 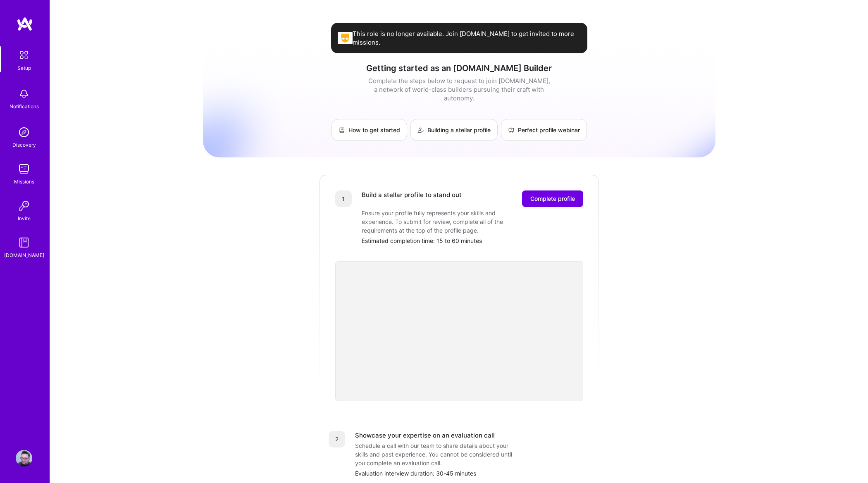 What do you see at coordinates (24, 458) in the screenshot?
I see `img: User Avatar` at bounding box center [24, 458].